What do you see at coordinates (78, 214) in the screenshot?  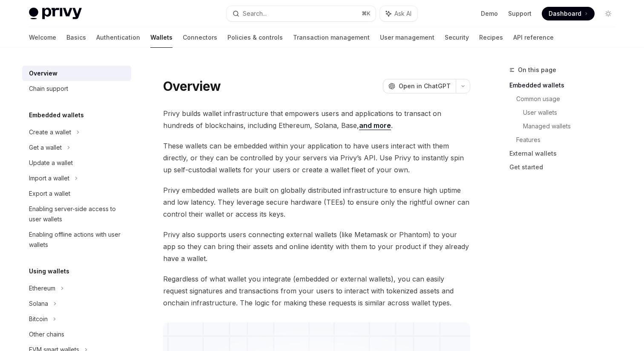 I see `div: Enabling server-side access to user wallets` at bounding box center [78, 214].